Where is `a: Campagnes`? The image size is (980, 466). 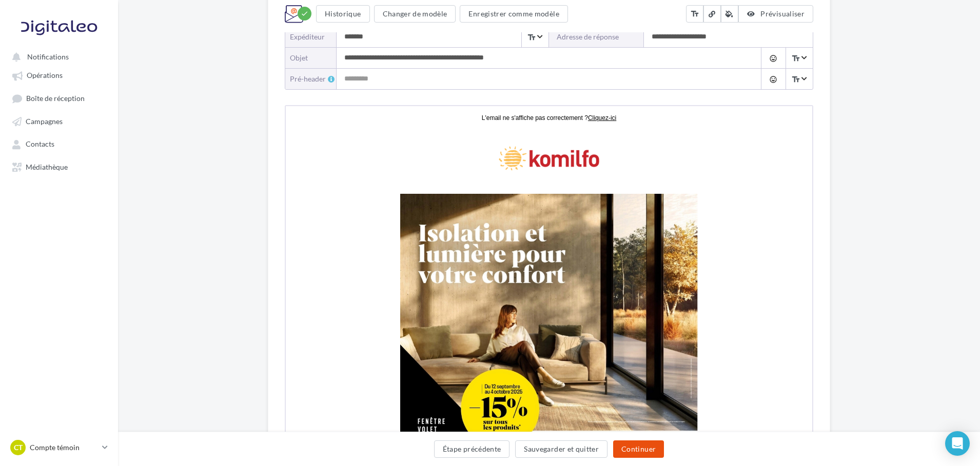
a: Campagnes is located at coordinates (59, 121).